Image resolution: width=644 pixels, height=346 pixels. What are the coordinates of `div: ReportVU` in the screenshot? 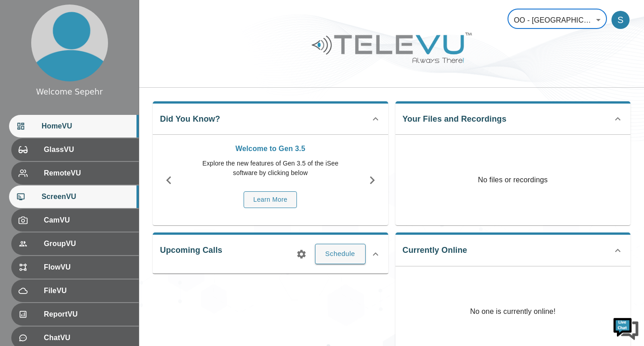 It's located at (75, 314).